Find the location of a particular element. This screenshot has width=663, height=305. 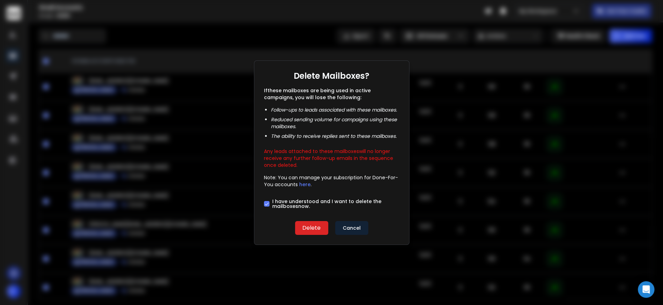

label: I have understood and I want to delete the mailbox es now. is located at coordinates (336, 204).